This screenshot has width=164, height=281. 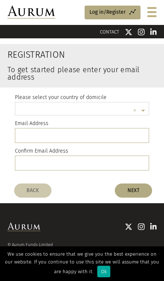 I want to click on label: Email Address, so click(x=32, y=124).